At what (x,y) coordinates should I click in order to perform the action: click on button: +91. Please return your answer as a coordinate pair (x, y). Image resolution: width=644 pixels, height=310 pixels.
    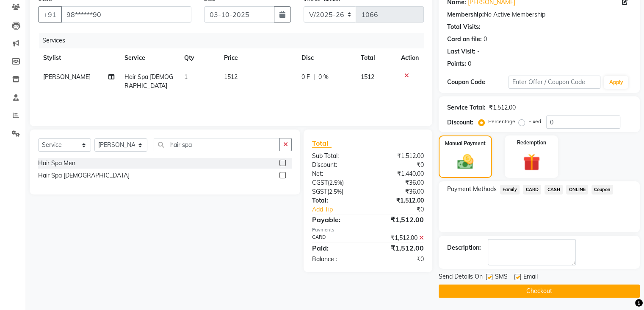
    Looking at the image, I should click on (50, 15).